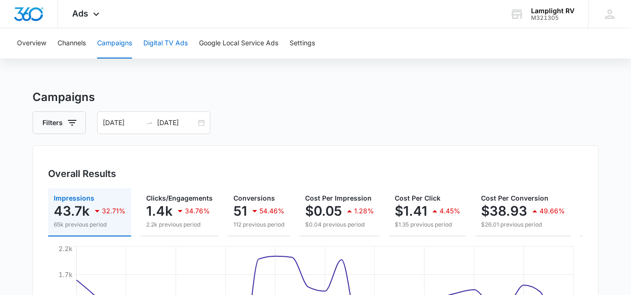 This screenshot has width=631, height=295. I want to click on button: Google Local Service Ads, so click(238, 43).